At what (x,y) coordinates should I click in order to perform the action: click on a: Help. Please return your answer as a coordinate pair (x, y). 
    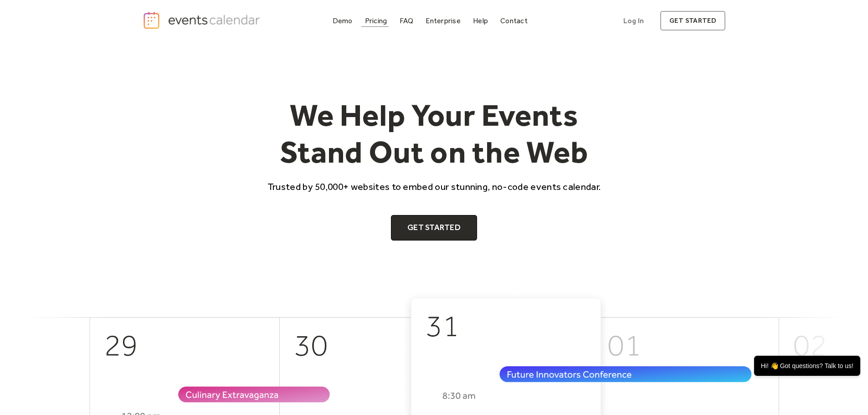
    Looking at the image, I should click on (480, 20).